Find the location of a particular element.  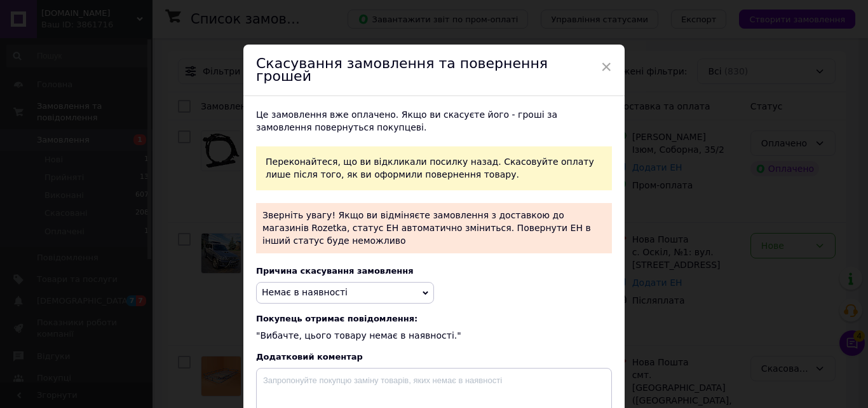

span: Немає в наявності is located at coordinates (305, 292).